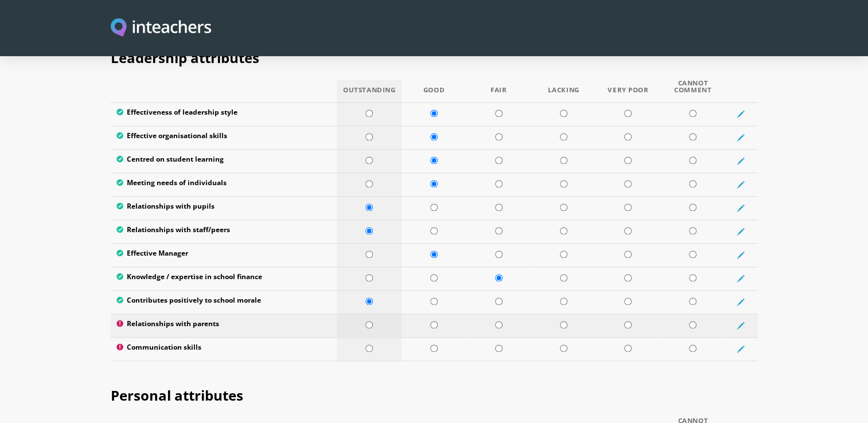 This screenshot has height=423, width=868. I want to click on img: Inteachers, so click(161, 28).